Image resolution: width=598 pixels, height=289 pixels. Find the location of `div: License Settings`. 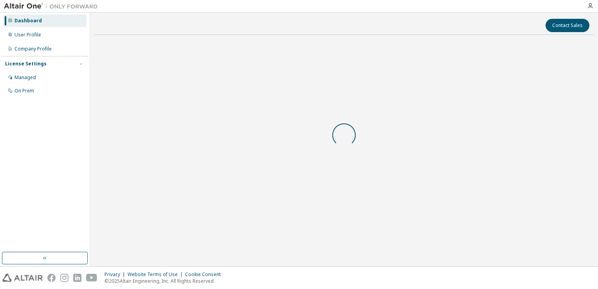

div: License Settings is located at coordinates (26, 64).